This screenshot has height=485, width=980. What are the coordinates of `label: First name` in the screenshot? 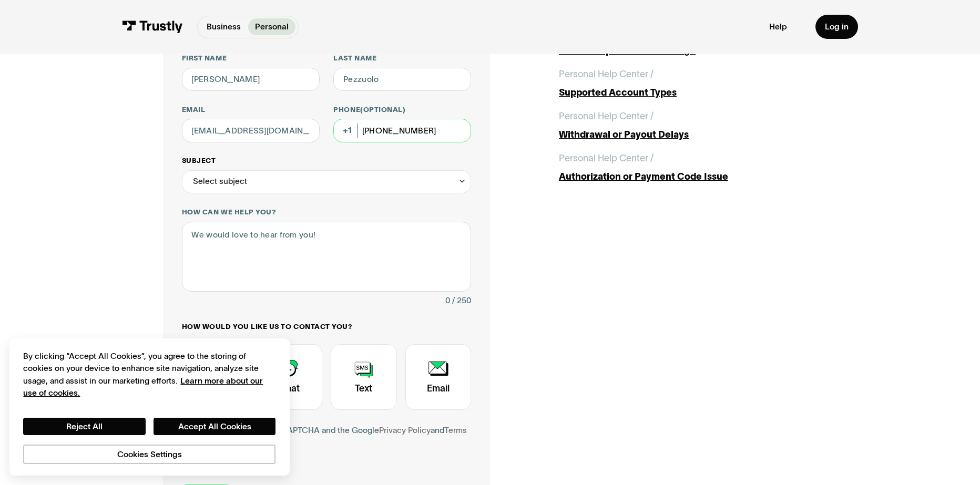 It's located at (251, 58).